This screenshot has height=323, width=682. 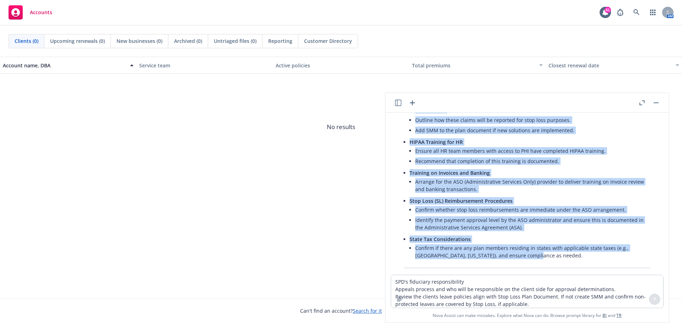 What do you see at coordinates (533, 151) in the screenshot?
I see `li: Ensure all HR team members with access to PHI have completed HIPAA training.` at bounding box center [533, 151].